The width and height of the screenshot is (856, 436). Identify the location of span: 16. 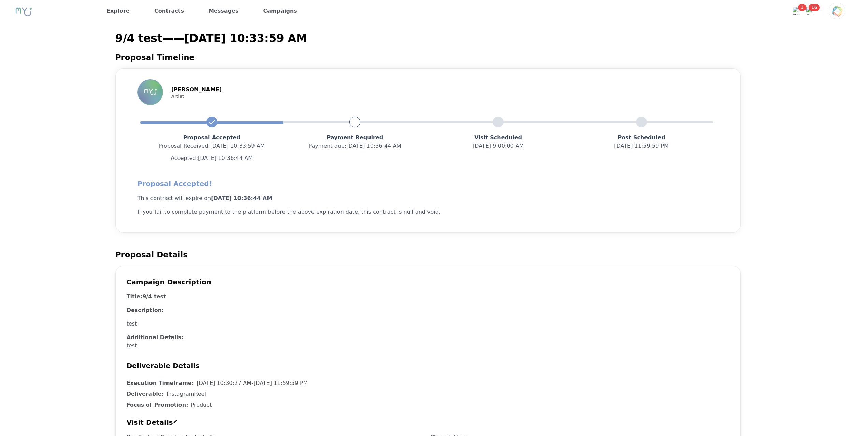
(814, 8).